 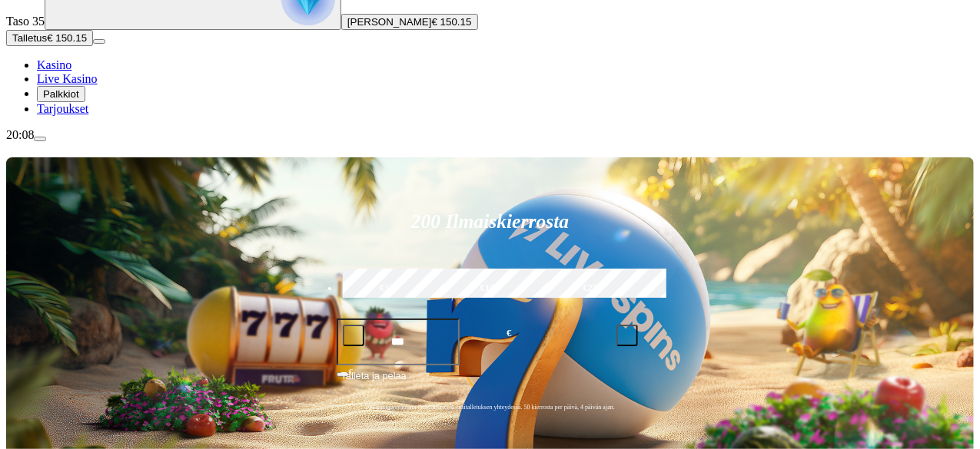 What do you see at coordinates (62, 108) in the screenshot?
I see `span: Tarjoukset` at bounding box center [62, 108].